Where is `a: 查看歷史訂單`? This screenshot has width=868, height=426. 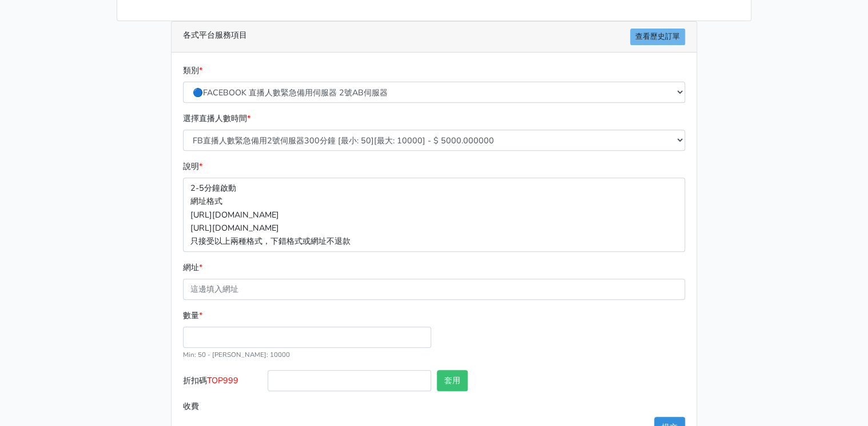 a: 查看歷史訂單 is located at coordinates (658, 37).